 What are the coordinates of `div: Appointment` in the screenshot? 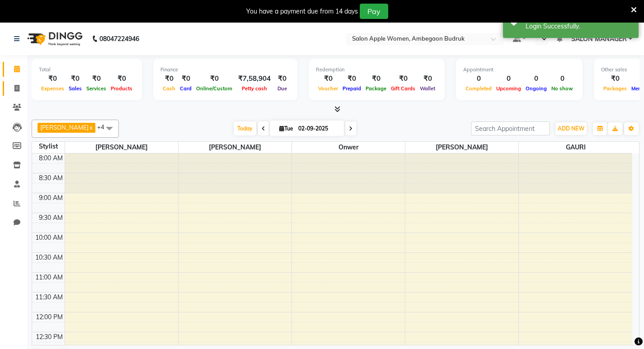 It's located at (520, 70).